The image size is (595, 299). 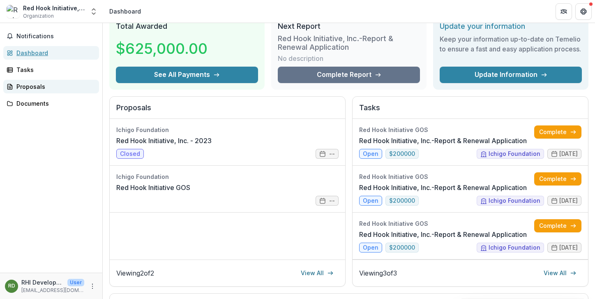 I want to click on p: No description, so click(x=300, y=58).